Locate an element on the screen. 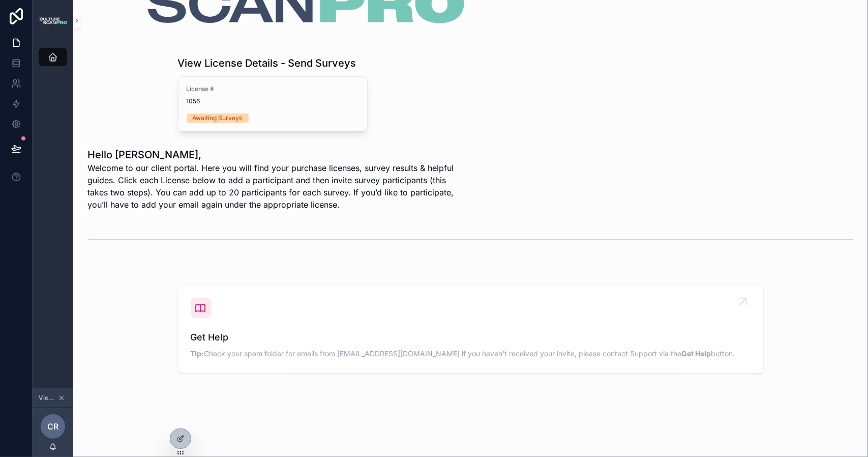 This screenshot has width=868, height=457. span: Welcome to our client portal. Here you will find your purchase licenses, survey results & helpful... is located at coordinates (276, 186).